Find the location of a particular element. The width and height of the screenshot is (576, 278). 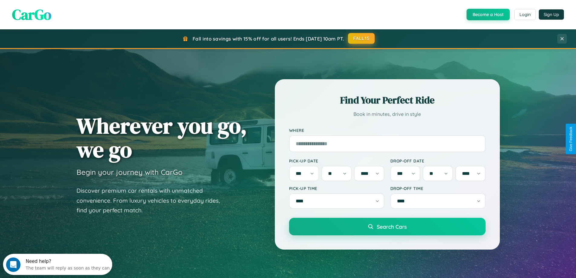

button: FALL15 is located at coordinates (361, 38).